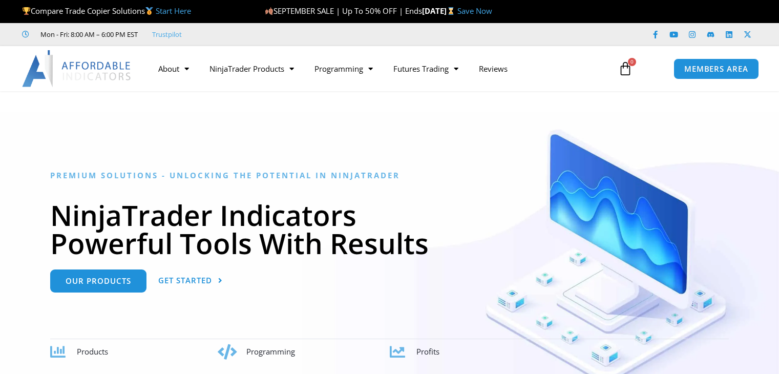  What do you see at coordinates (343, 69) in the screenshot?
I see `a: Programming` at bounding box center [343, 69].